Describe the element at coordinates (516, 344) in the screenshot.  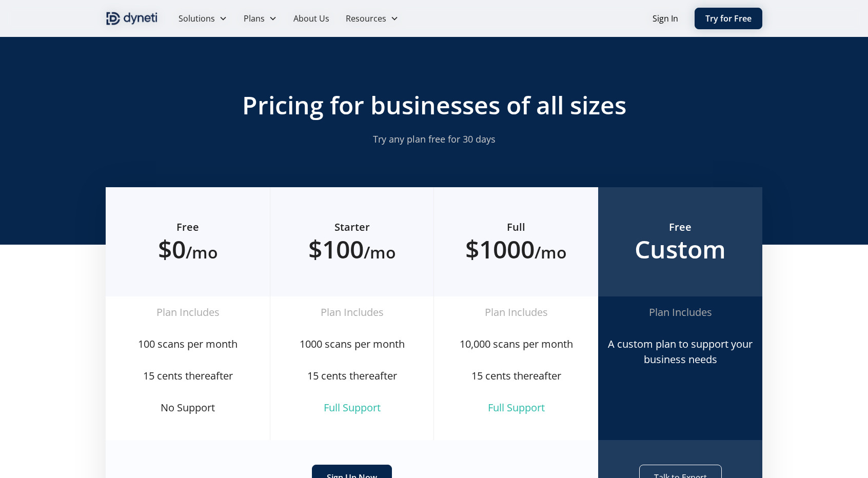
I see `div: 10,000 scans per month` at that location.